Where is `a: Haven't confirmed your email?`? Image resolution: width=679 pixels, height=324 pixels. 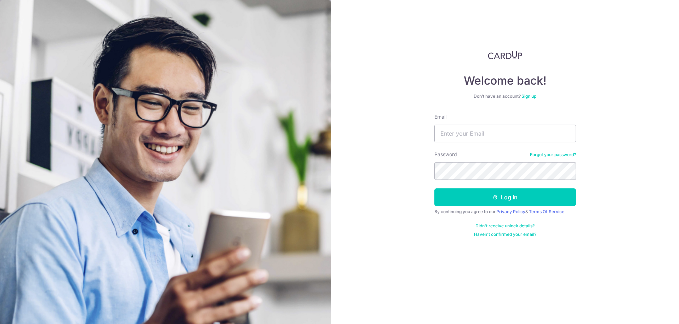
a: Haven't confirmed your email? is located at coordinates (505, 234).